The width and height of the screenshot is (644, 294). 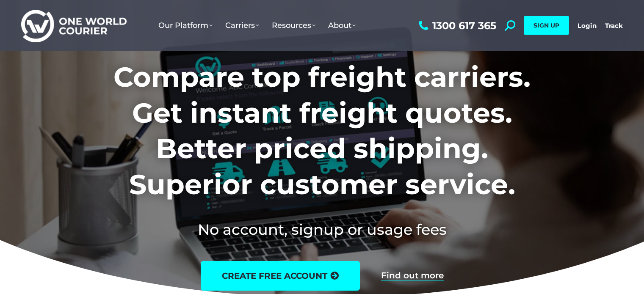 What do you see at coordinates (185, 25) in the screenshot?
I see `span: Our Platform` at bounding box center [185, 25].